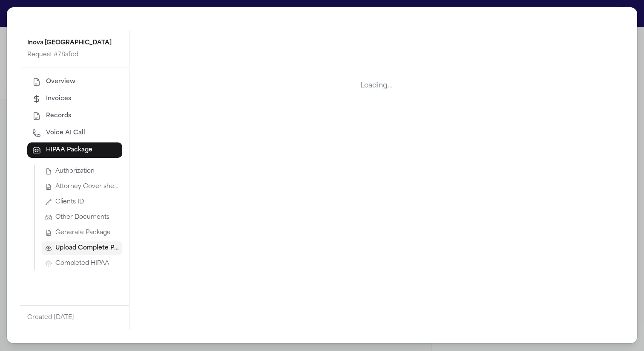  I want to click on span: Completed HIPAA, so click(82, 264).